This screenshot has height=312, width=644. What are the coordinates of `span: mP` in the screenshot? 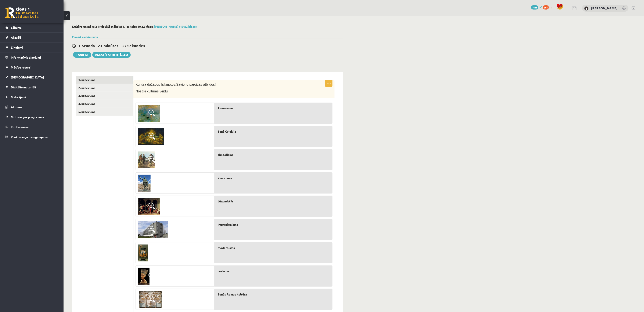 It's located at (540, 7).